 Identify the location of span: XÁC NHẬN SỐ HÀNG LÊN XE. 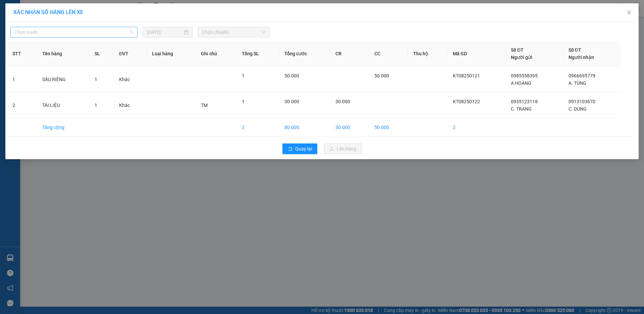
(48, 12).